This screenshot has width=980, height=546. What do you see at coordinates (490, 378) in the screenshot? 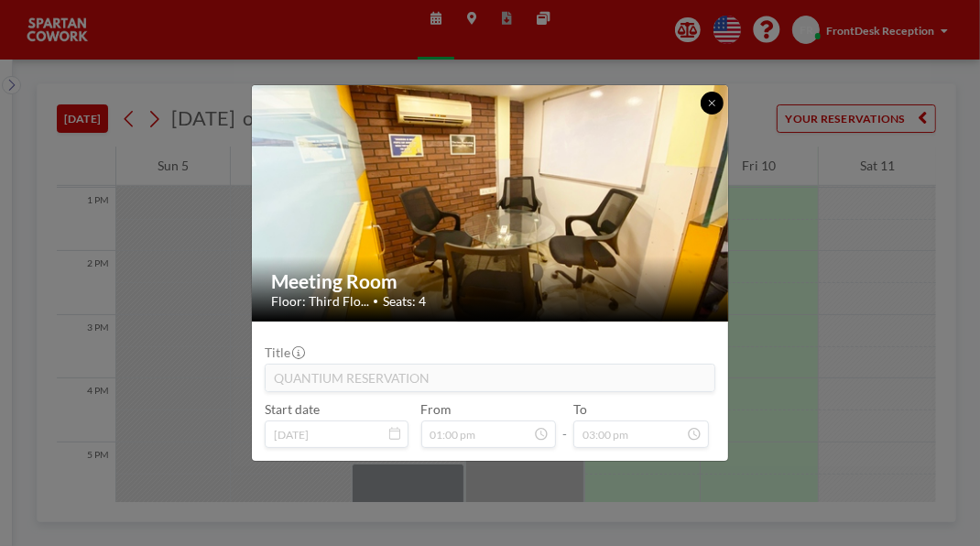
I see `input: (No title)` at bounding box center [490, 378].